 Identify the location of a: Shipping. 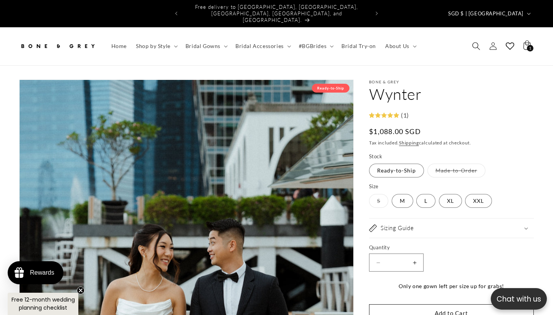
(409, 142).